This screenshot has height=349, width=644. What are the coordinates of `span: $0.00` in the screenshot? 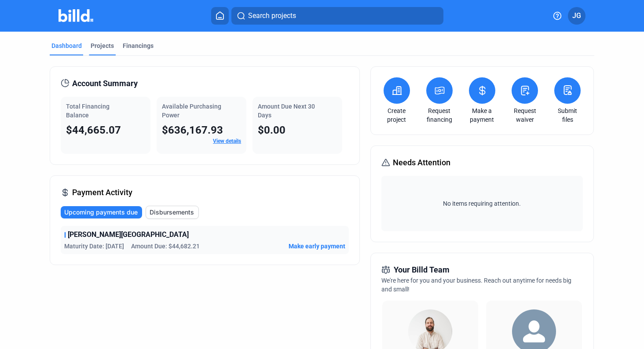 It's located at (272, 130).